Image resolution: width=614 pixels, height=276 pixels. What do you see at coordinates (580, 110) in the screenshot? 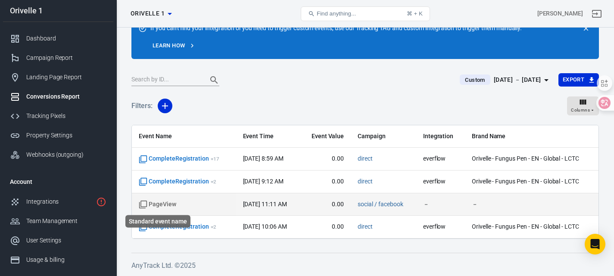
I see `span: Columns` at bounding box center [580, 110].